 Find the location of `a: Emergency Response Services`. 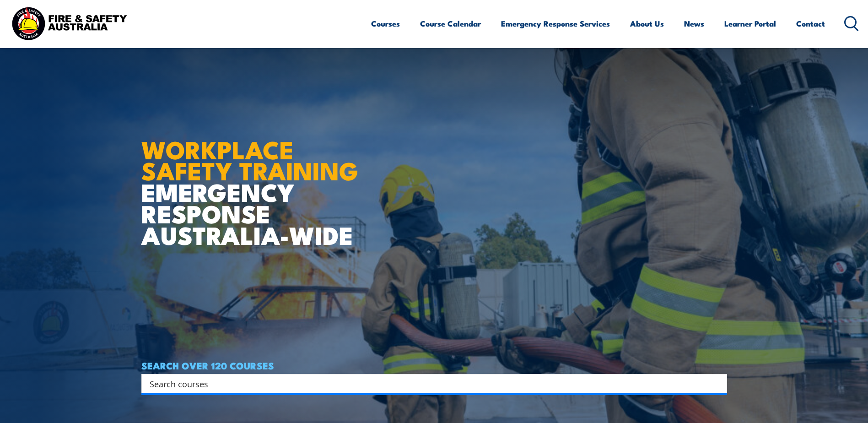

a: Emergency Response Services is located at coordinates (556, 24).